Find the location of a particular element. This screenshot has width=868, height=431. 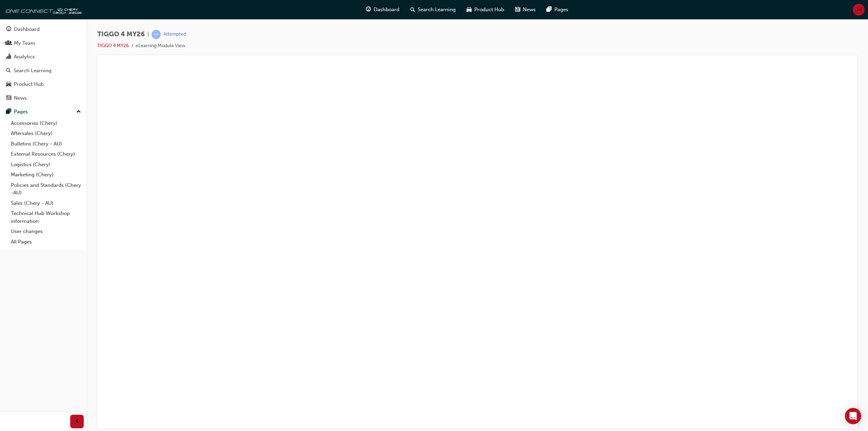

a: Logistics (Chery) is located at coordinates (45, 164).